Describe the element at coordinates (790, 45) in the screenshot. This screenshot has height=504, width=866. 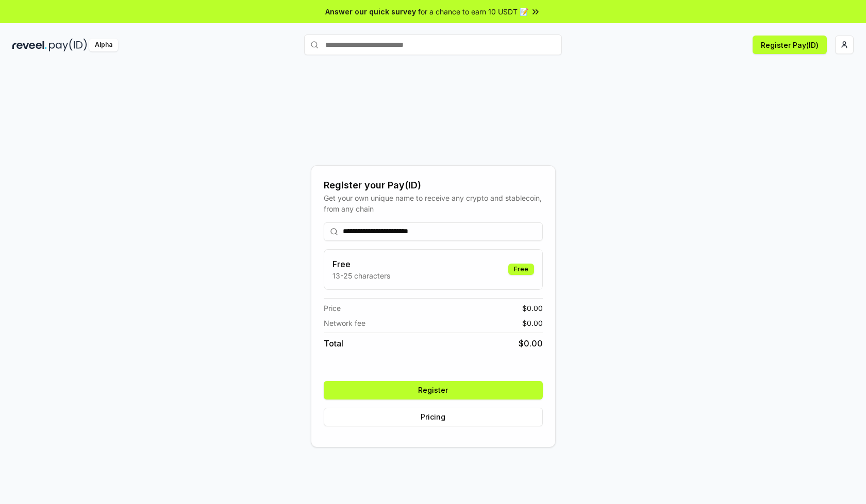
I see `button: Register Pay(ID)` at that location.